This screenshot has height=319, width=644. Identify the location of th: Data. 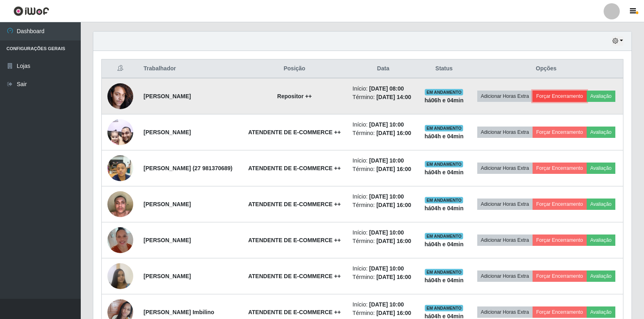
(383, 69).